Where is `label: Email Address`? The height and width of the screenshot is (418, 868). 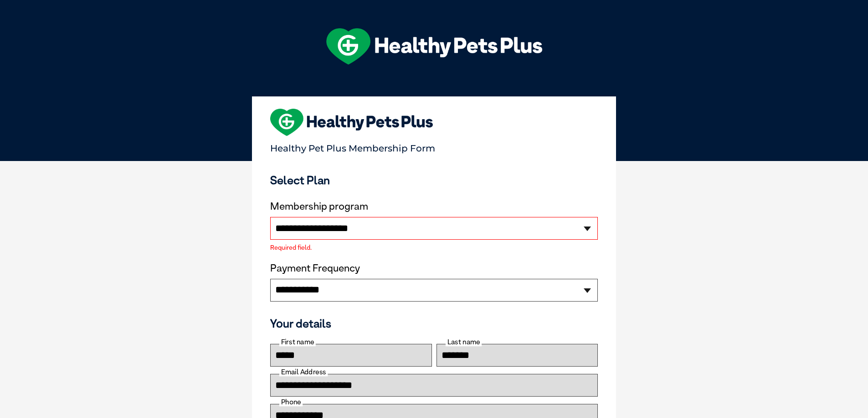
label: Email Address is located at coordinates (303, 372).